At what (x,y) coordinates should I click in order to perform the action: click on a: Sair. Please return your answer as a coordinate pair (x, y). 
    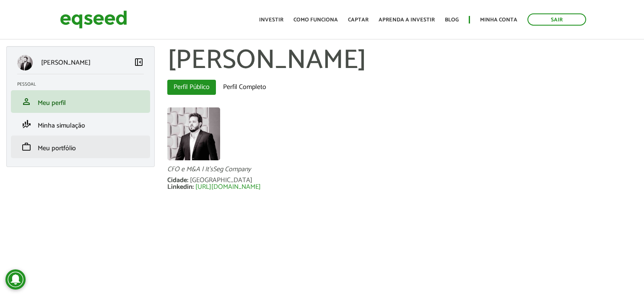
    Looking at the image, I should click on (557, 19).